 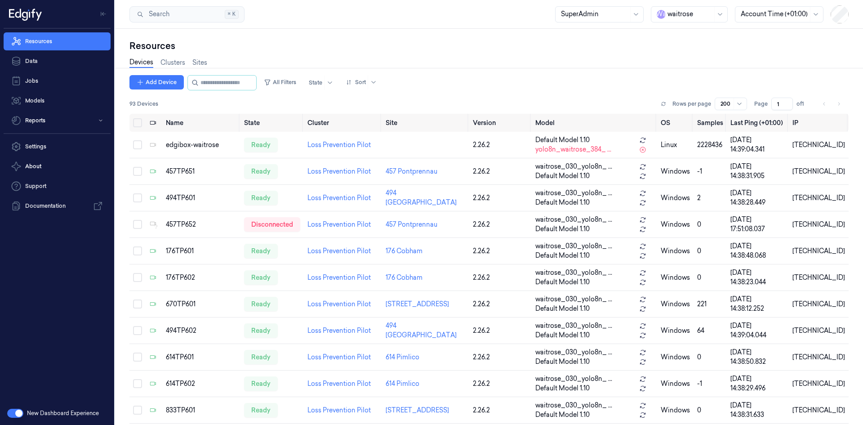 What do you see at coordinates (675, 145) in the screenshot?
I see `p: linux` at bounding box center [675, 145].